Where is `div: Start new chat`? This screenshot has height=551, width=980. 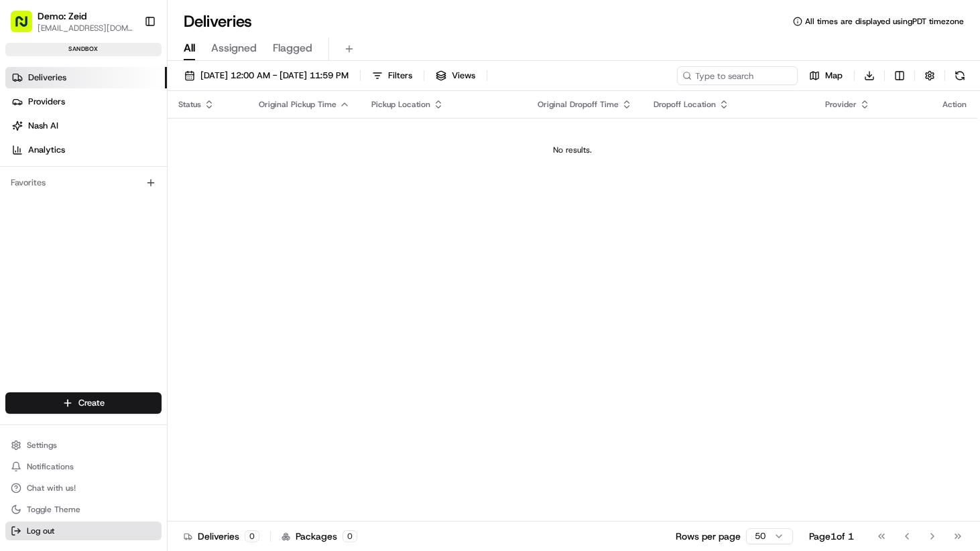
div: Start new chat is located at coordinates (132, 135).